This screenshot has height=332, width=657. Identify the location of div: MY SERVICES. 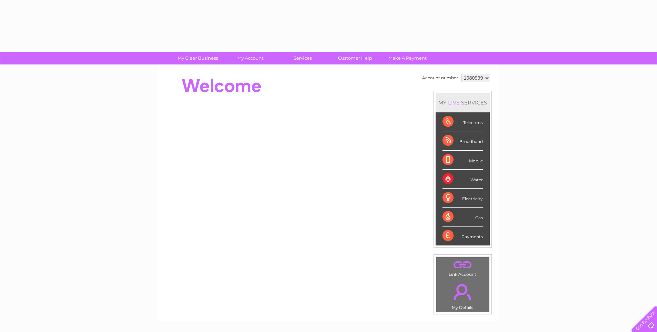
(462, 102).